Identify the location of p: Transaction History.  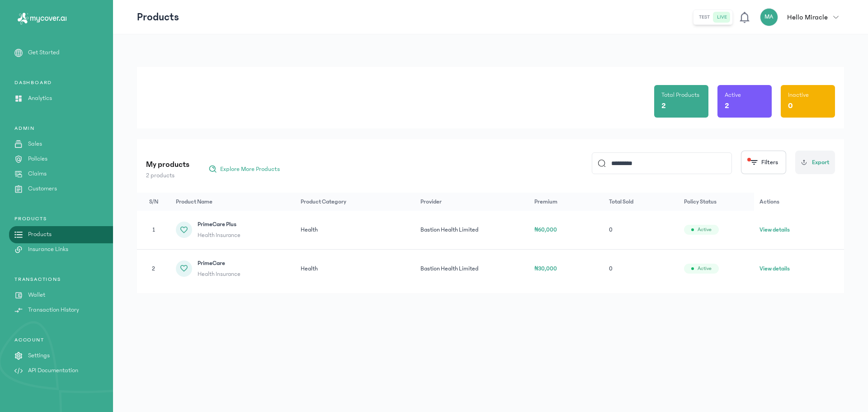
(54, 310).